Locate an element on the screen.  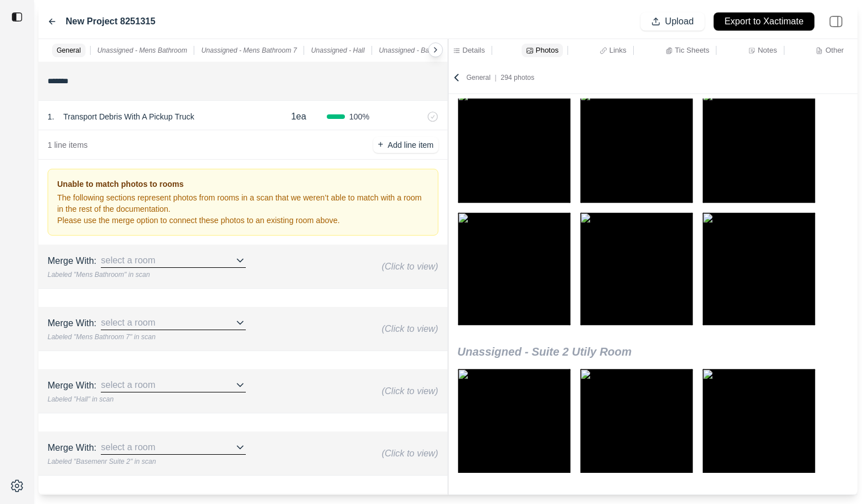
img: right-panel.svg is located at coordinates (836, 21).